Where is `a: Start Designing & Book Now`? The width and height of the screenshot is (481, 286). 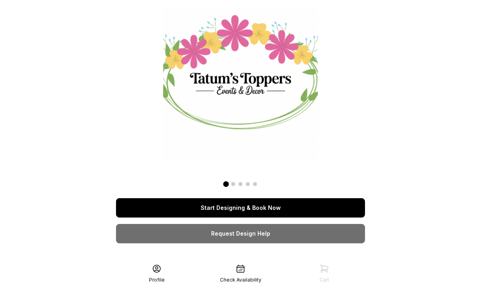 a: Start Designing & Book Now is located at coordinates (240, 208).